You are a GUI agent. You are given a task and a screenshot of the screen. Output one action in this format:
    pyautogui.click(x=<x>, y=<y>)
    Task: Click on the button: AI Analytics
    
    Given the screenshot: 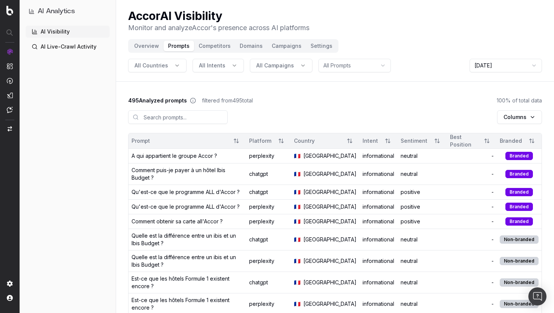 What is the action you would take?
    pyautogui.click(x=67, y=11)
    